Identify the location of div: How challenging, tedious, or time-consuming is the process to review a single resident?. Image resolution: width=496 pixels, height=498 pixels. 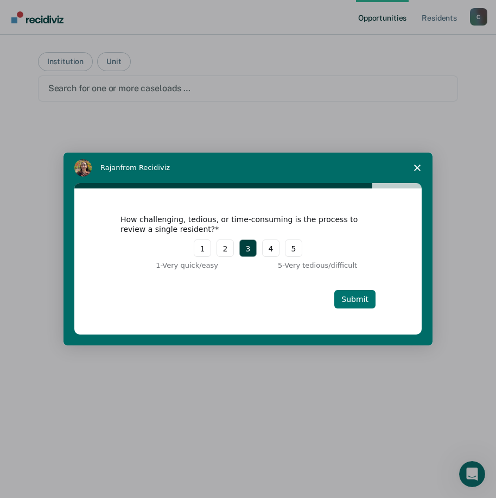
(240, 224).